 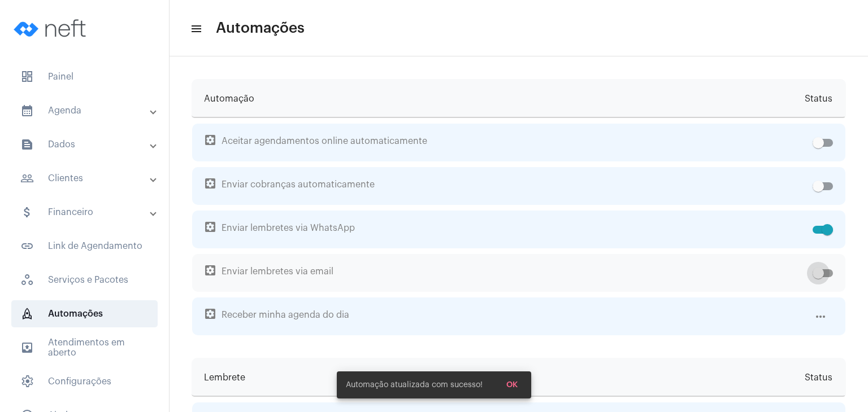 What do you see at coordinates (86, 179) in the screenshot?
I see `mat-panel-title: Clientes` at bounding box center [86, 179].